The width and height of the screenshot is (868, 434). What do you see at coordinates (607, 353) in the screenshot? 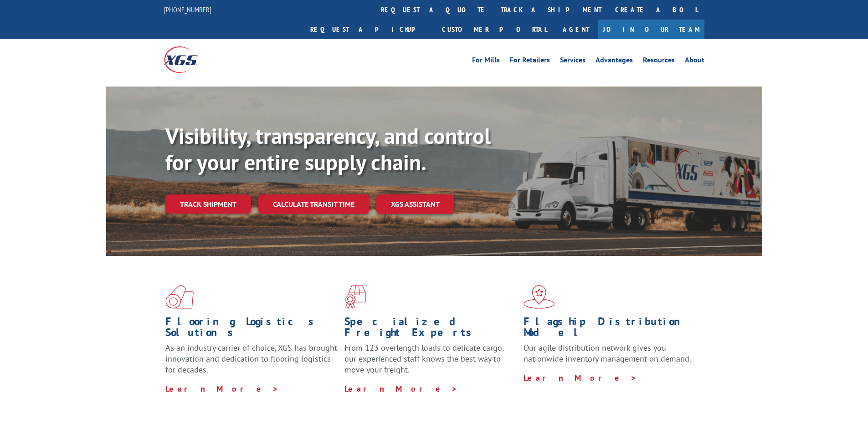
I see `span: Our agile distribution network gives you nationwide inventory management on demand.` at bounding box center [607, 353].